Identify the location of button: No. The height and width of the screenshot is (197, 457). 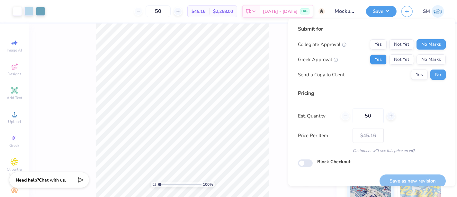
(438, 75).